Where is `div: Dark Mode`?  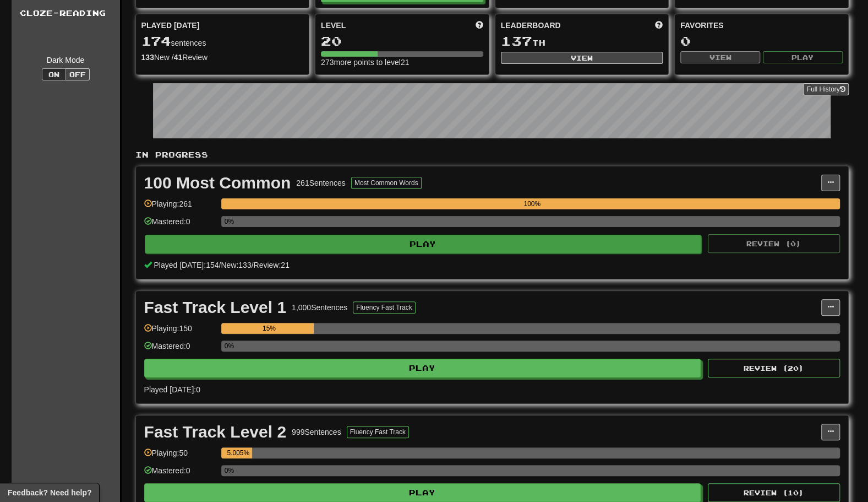 div: Dark Mode is located at coordinates (66, 60).